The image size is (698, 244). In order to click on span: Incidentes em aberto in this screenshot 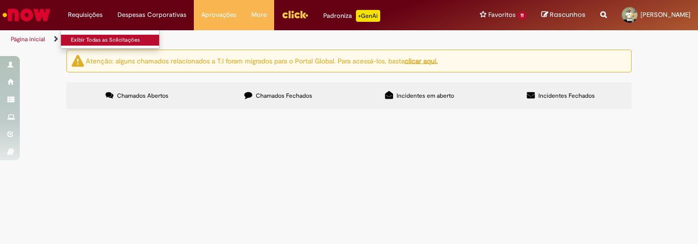, I will do `click(426, 96)`.